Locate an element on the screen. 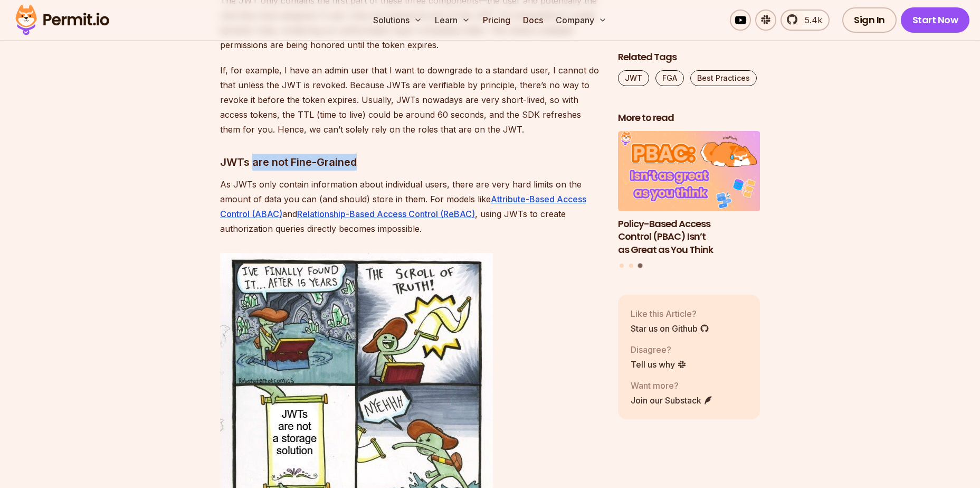 Image resolution: width=980 pixels, height=488 pixels. a: Best Practices is located at coordinates (724, 78).